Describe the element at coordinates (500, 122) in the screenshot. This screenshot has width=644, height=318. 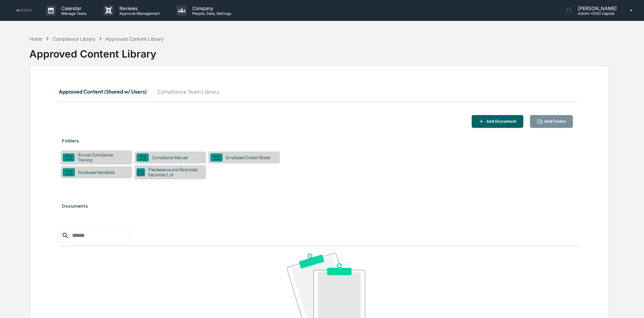
I see `div: Add Document` at that location.